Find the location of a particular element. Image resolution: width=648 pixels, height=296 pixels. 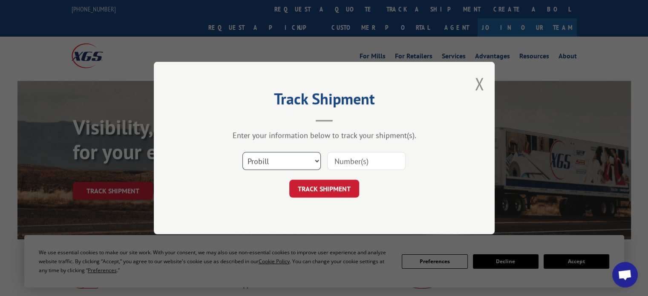

input: Number(s) is located at coordinates (366, 161).